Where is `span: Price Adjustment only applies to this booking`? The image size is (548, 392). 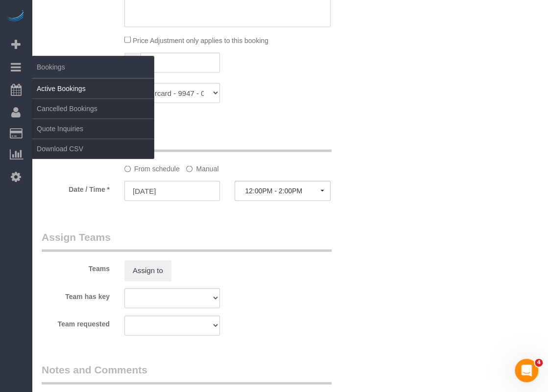 span: Price Adjustment only applies to this booking is located at coordinates (200, 40).